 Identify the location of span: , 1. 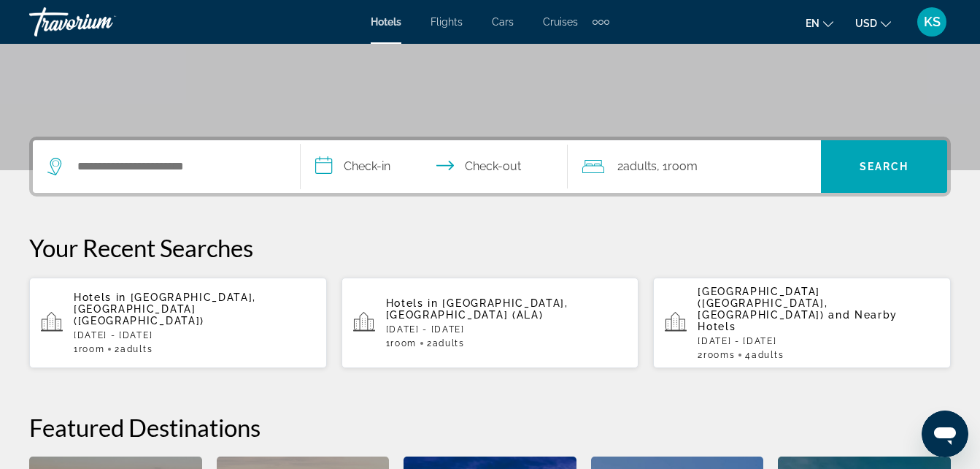
(677, 166).